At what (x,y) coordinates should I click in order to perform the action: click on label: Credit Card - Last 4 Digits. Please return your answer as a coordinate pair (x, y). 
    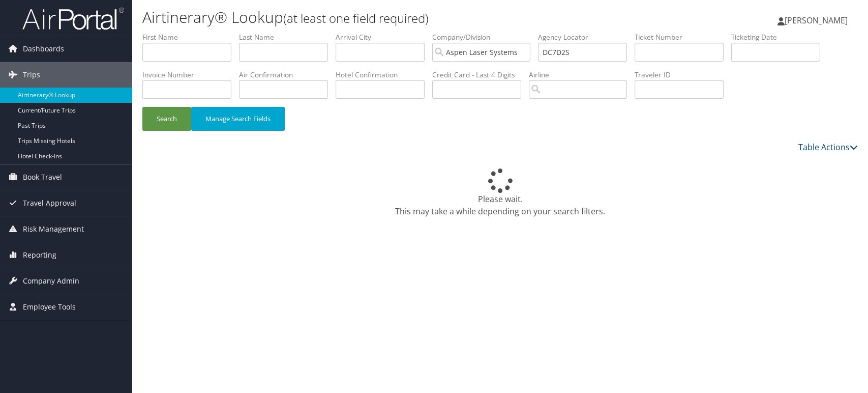
    Looking at the image, I should click on (480, 75).